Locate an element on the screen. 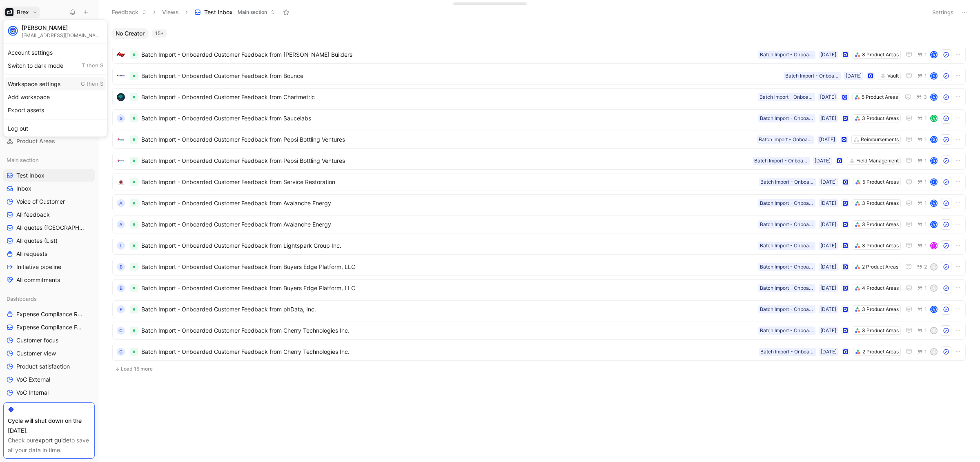 The image size is (980, 462). div: Log out is located at coordinates (55, 128).